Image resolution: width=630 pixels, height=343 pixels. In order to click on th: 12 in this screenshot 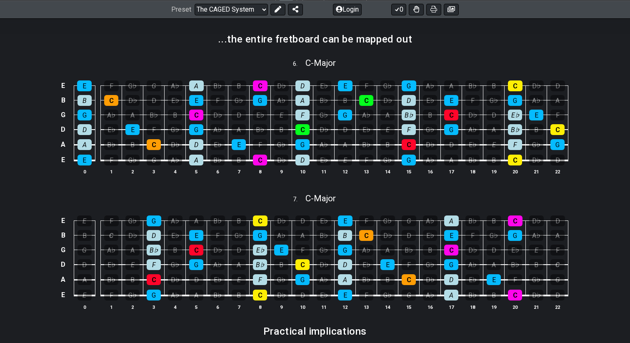, I will do `click(345, 171)`.